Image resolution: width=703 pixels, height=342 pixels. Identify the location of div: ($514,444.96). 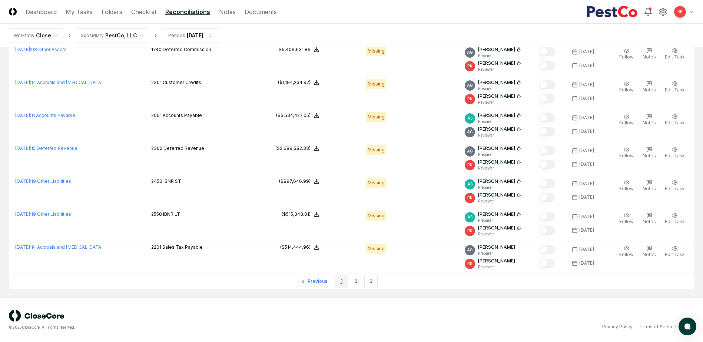
(295, 248).